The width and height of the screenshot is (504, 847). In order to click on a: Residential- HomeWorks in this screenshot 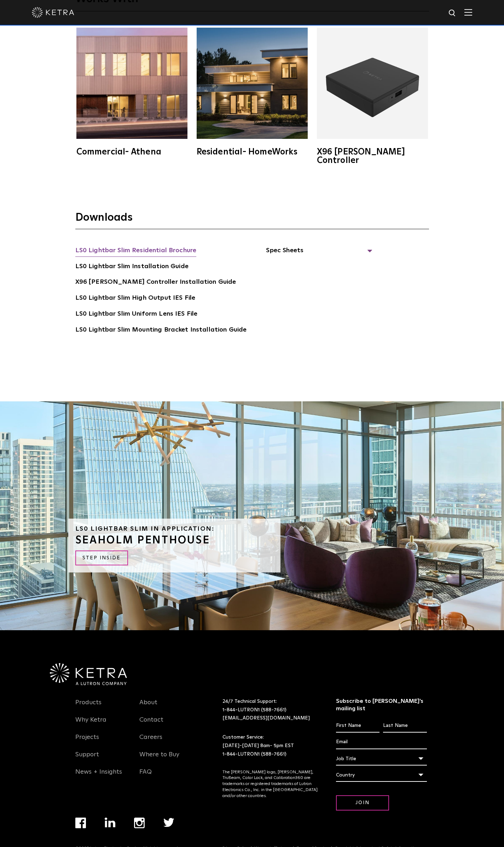, I will do `click(252, 91)`.